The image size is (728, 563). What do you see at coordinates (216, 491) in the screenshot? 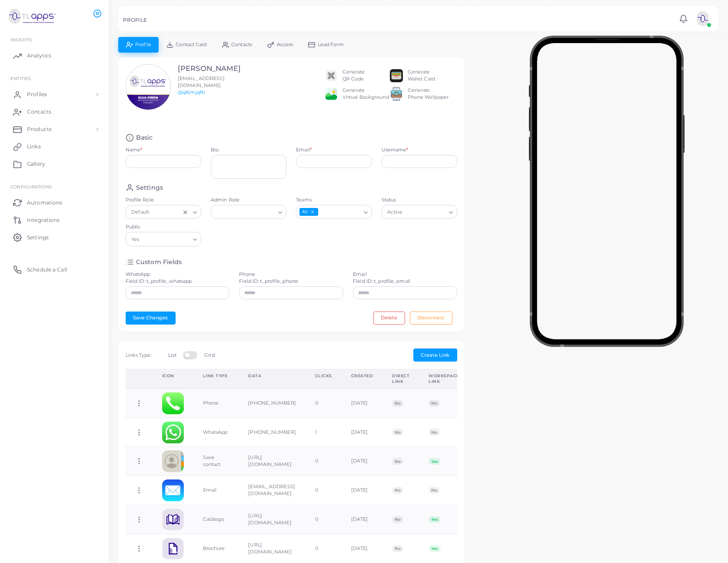
I see `td: Email` at bounding box center [216, 491].